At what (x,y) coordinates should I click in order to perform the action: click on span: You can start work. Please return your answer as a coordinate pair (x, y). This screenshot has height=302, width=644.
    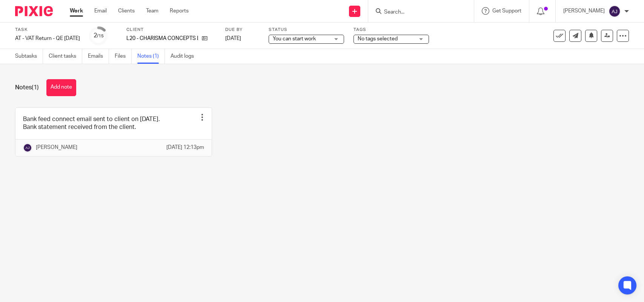
    Looking at the image, I should click on (294, 39).